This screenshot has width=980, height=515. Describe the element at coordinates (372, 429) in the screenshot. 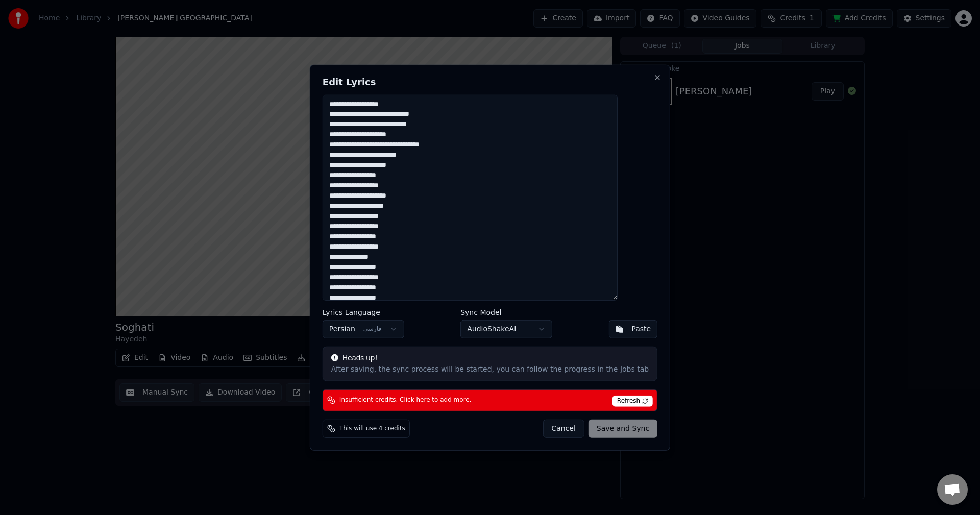

I see `span: This will use 4 credits` at that location.